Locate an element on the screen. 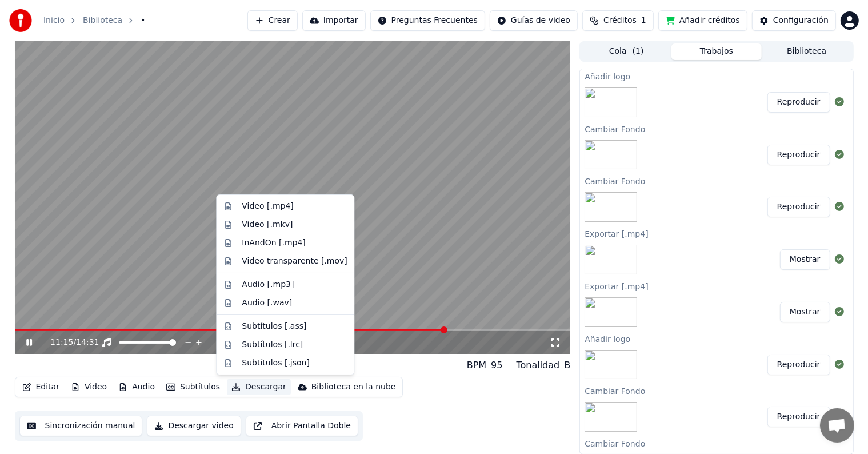 The width and height of the screenshot is (868, 454). a: Biblioteca is located at coordinates (102, 21).